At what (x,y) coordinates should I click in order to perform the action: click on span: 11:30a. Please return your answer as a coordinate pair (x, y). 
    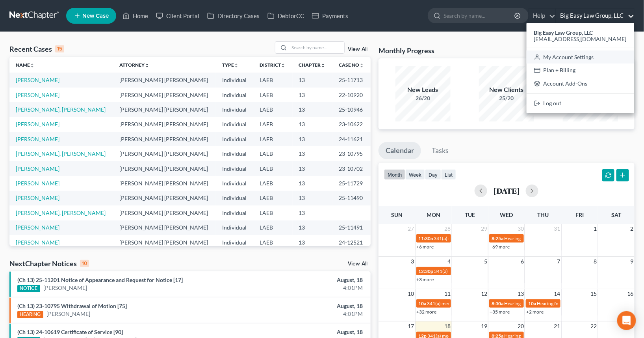
    Looking at the image, I should click on (426, 238).